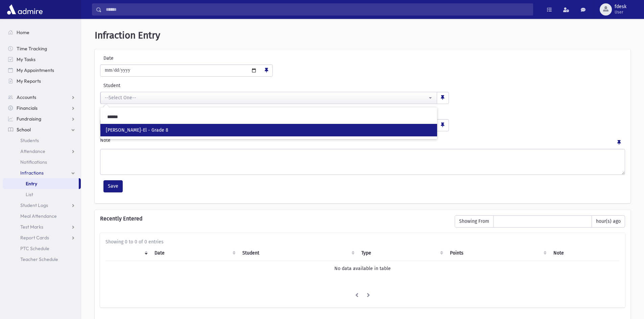 The image size is (644, 319). I want to click on span: Accounts, so click(26, 97).